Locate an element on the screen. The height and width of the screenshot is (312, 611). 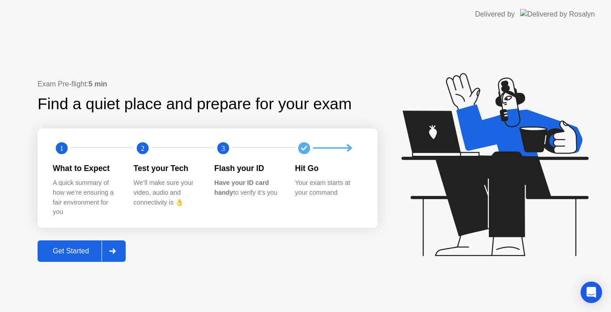
div: to verify it’s you is located at coordinates (247, 187).